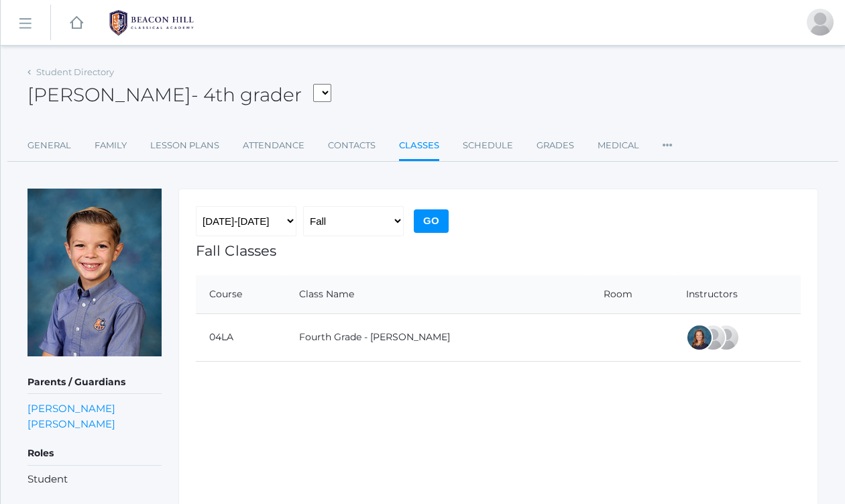 Image resolution: width=845 pixels, height=504 pixels. I want to click on a: Classes, so click(419, 146).